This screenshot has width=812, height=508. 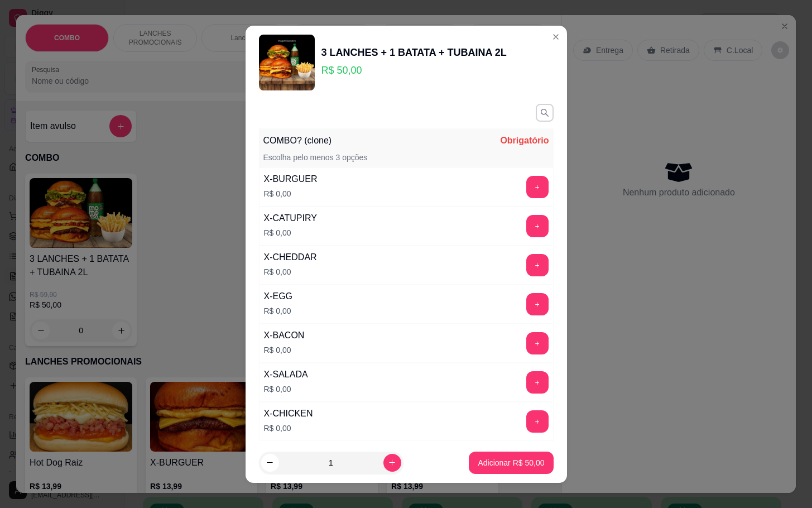 I want to click on p: Adicionar R$ 50,00, so click(x=510, y=462).